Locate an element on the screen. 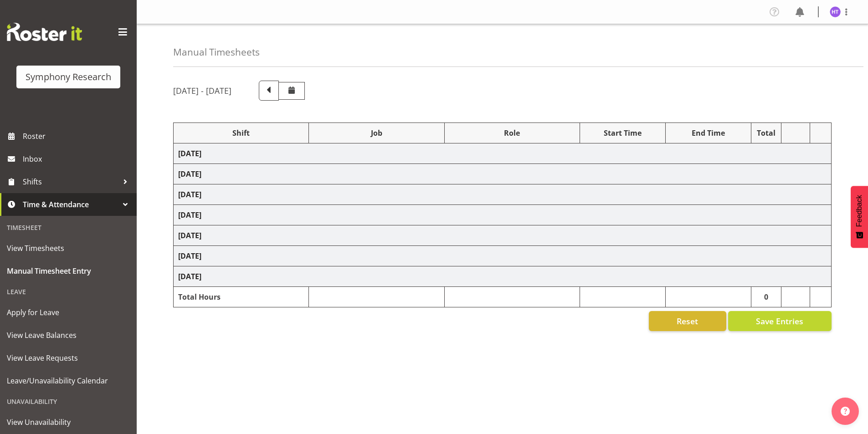 The height and width of the screenshot is (434, 868). button: Save Entries is located at coordinates (780, 321).